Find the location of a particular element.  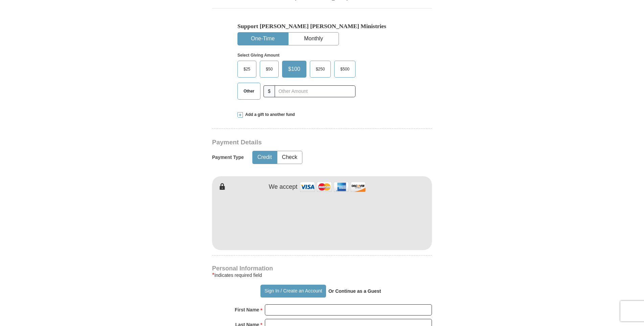

button: One-Time is located at coordinates (263, 38).